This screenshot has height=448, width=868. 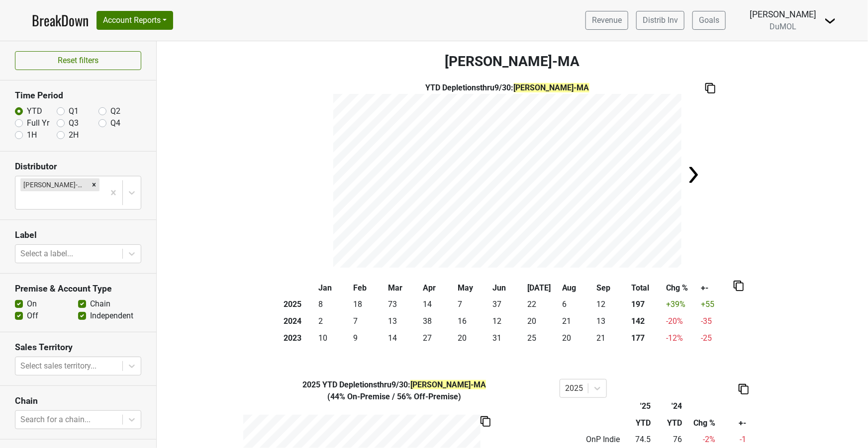 What do you see at coordinates (333, 338) in the screenshot?
I see `td: 10` at bounding box center [333, 338].